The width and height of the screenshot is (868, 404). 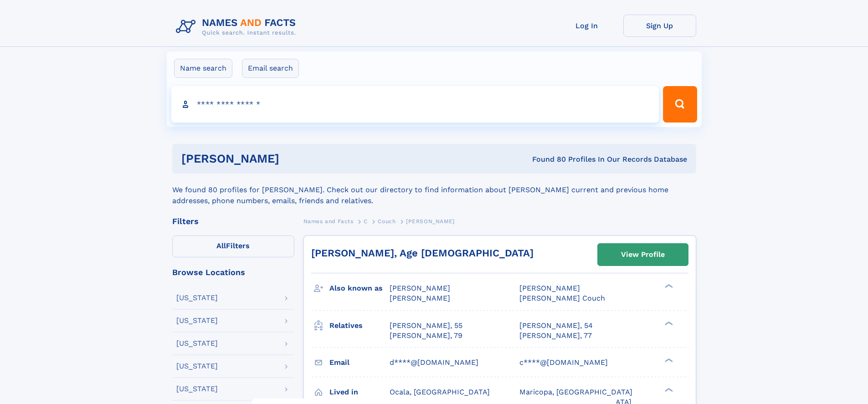 What do you see at coordinates (587, 26) in the screenshot?
I see `a: Log In` at bounding box center [587, 26].